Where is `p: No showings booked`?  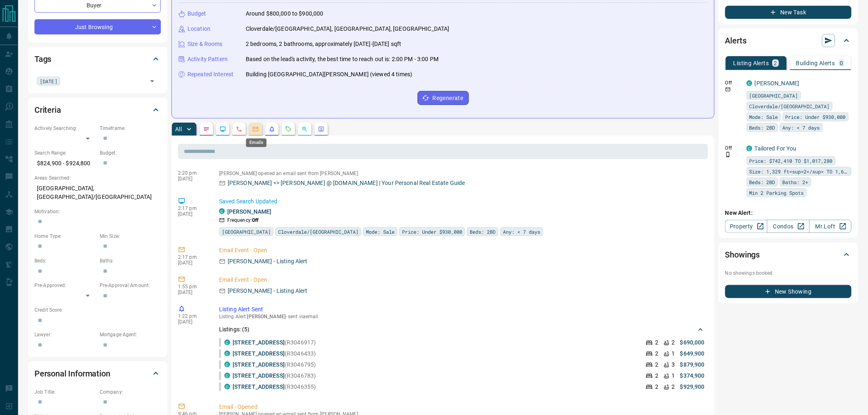
p: No showings booked is located at coordinates (789, 273).